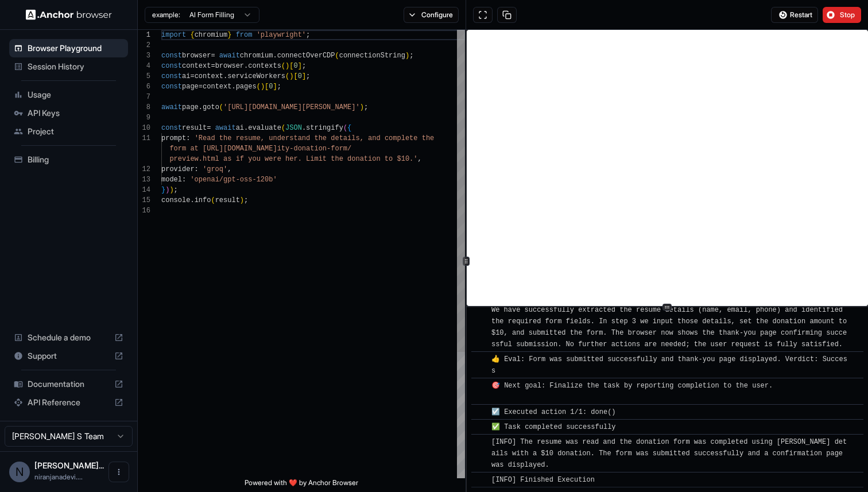  What do you see at coordinates (230, 56) in the screenshot?
I see `span: await` at bounding box center [230, 56].